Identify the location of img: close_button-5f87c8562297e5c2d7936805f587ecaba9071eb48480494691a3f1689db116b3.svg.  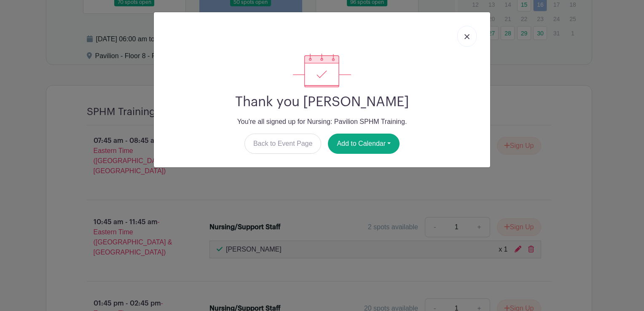
(467, 36).